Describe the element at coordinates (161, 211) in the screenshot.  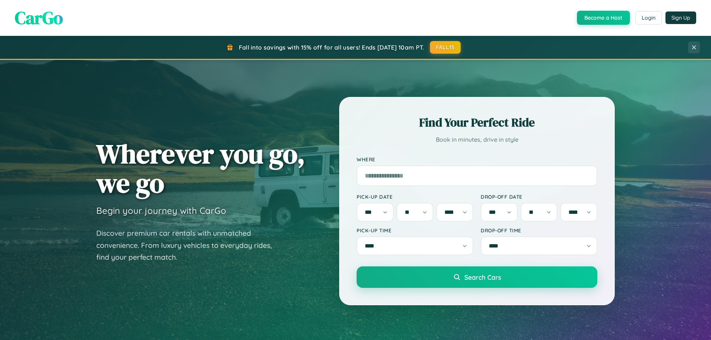
I see `h3: Begin your journey with CarGo` at that location.